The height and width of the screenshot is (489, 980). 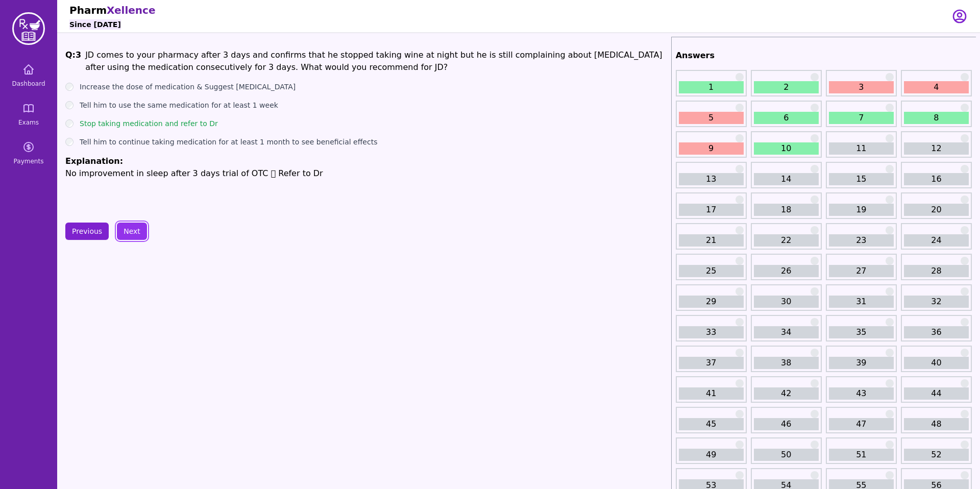 I want to click on a: 39, so click(x=861, y=363).